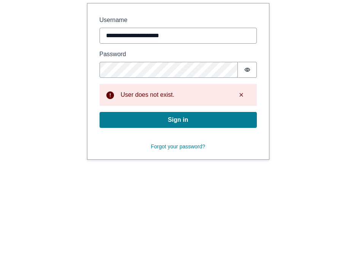  I want to click on button: Sign in, so click(178, 120).